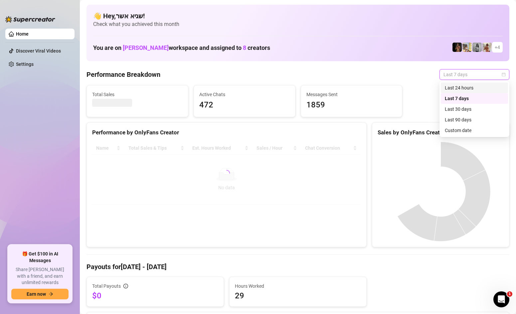  What do you see at coordinates (245, 48) in the screenshot?
I see `span: 8` at bounding box center [245, 48].